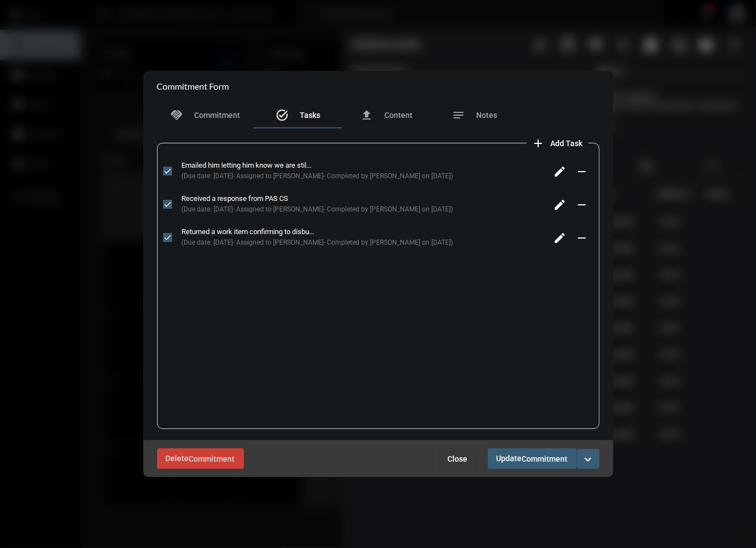  What do you see at coordinates (177, 115) in the screenshot?
I see `mat-icon: handshake` at bounding box center [177, 115].